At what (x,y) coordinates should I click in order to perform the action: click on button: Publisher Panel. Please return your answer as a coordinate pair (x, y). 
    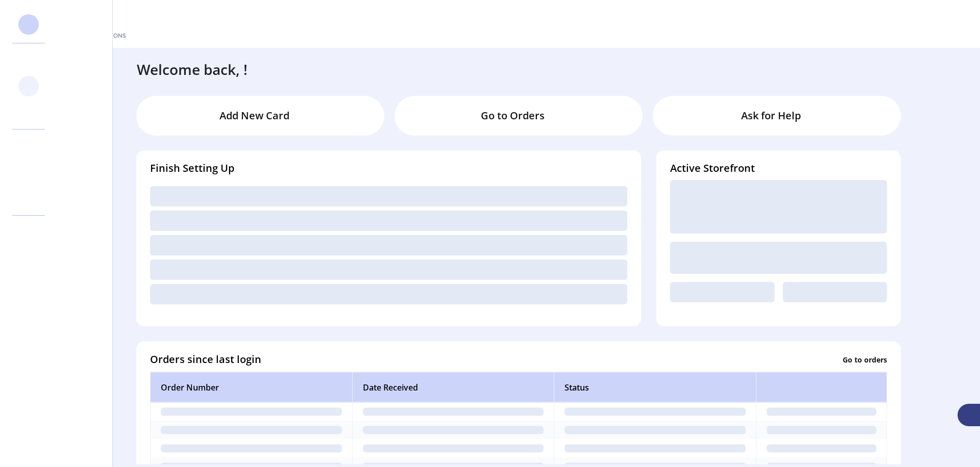
    Looking at the image, I should click on (942, 24).